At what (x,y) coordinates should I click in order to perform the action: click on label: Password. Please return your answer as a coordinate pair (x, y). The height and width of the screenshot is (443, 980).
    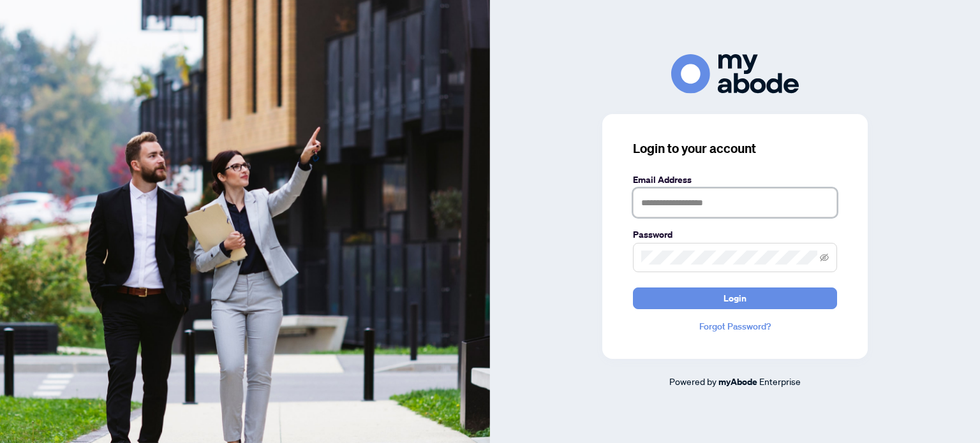
    Looking at the image, I should click on (735, 235).